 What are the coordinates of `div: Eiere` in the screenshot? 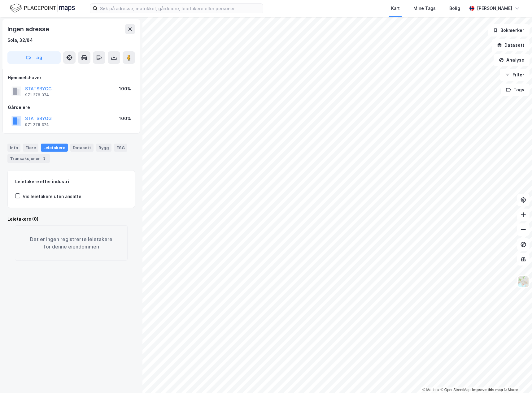 It's located at (30, 148).